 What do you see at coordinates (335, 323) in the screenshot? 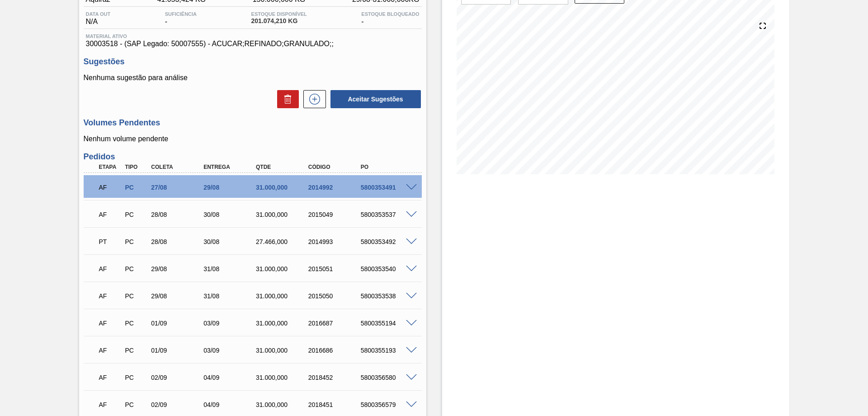
I see `div: 2016687` at bounding box center [335, 323].